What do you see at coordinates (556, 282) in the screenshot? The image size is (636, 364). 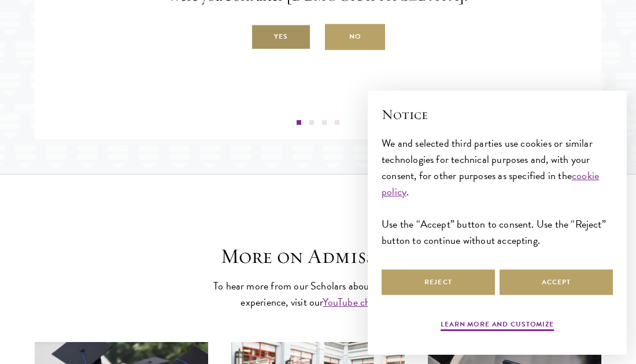 I see `button: Accept` at bounding box center [556, 282].